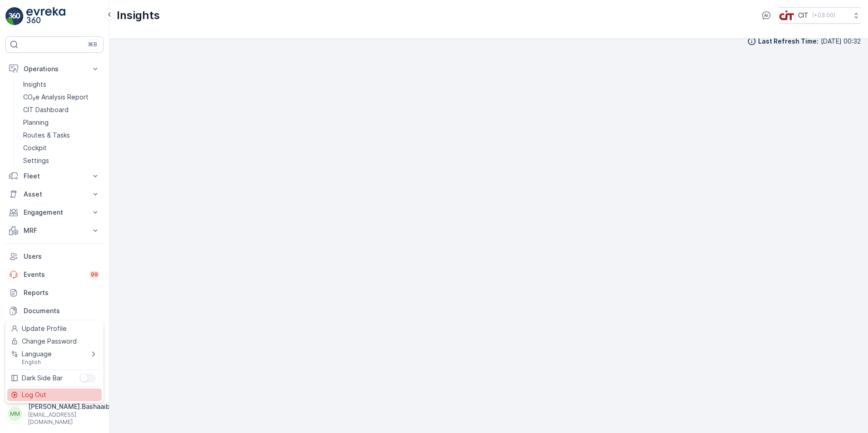 The width and height of the screenshot is (868, 433). What do you see at coordinates (54, 69) in the screenshot?
I see `p: Operations` at bounding box center [54, 69].